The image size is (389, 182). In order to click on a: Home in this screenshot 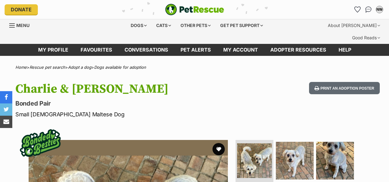, I will do `click(21, 67)`.